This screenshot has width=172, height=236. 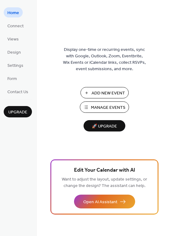 What do you see at coordinates (18, 112) in the screenshot?
I see `span: Upgrade` at bounding box center [18, 112].